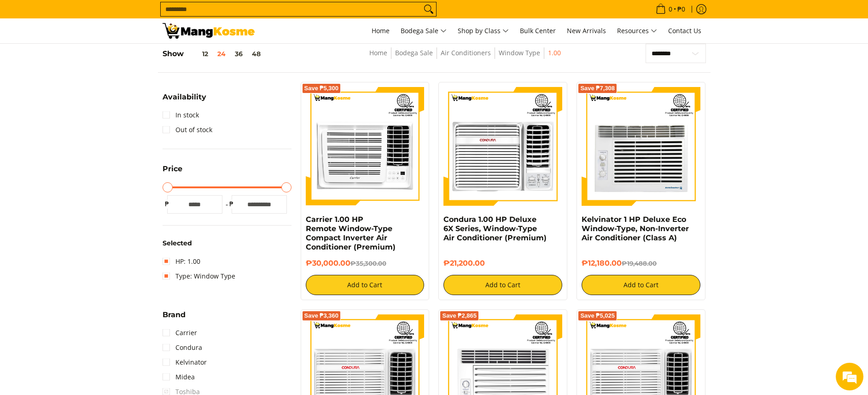  What do you see at coordinates (172, 169) in the screenshot?
I see `span: Price` at bounding box center [172, 169].